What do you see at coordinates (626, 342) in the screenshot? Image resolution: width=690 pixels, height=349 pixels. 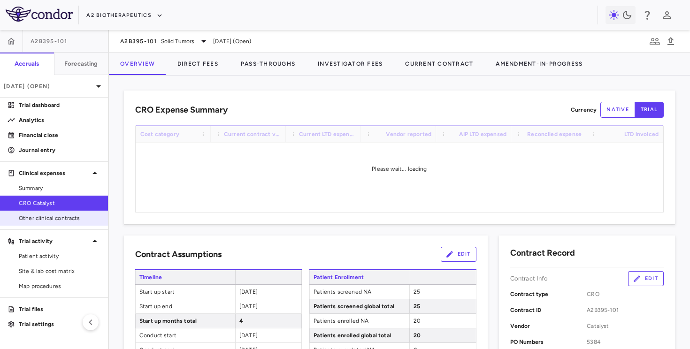 I see `span: 5384` at bounding box center [626, 342].